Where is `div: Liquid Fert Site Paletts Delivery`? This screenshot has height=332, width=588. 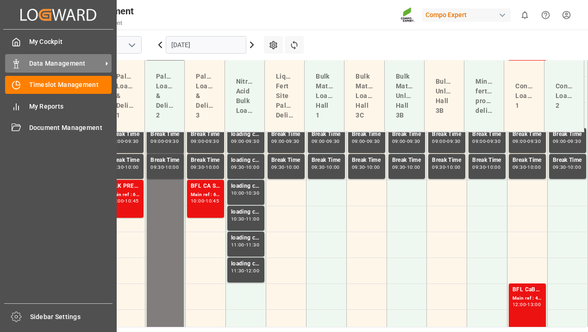
div: Liquid Fert Site Paletts Delivery is located at coordinates (284, 96).